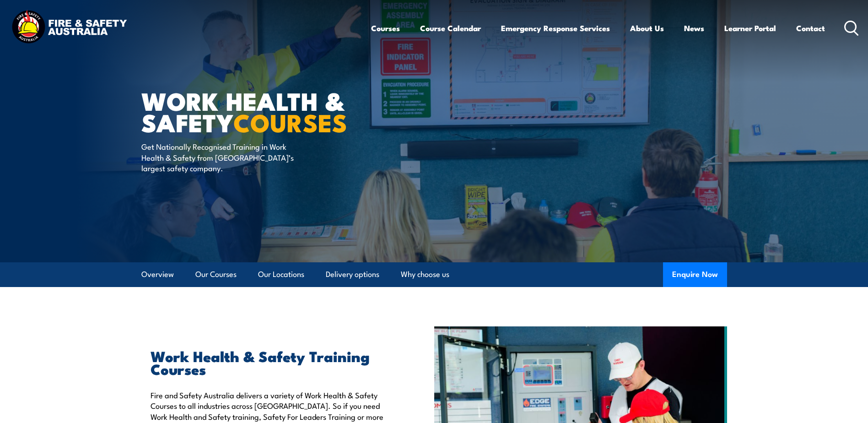 The image size is (868, 423). I want to click on strong: COURSES, so click(290, 121).